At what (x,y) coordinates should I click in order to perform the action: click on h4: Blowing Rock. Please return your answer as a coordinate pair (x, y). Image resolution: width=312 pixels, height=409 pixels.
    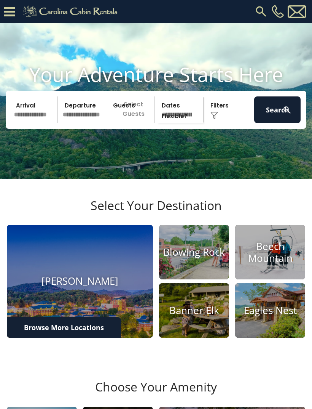
    Looking at the image, I should click on (194, 252).